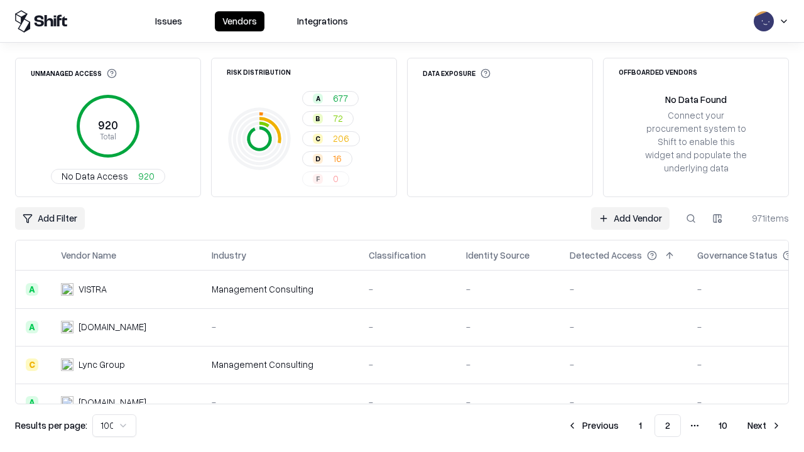  I want to click on div: Vendor Name, so click(89, 255).